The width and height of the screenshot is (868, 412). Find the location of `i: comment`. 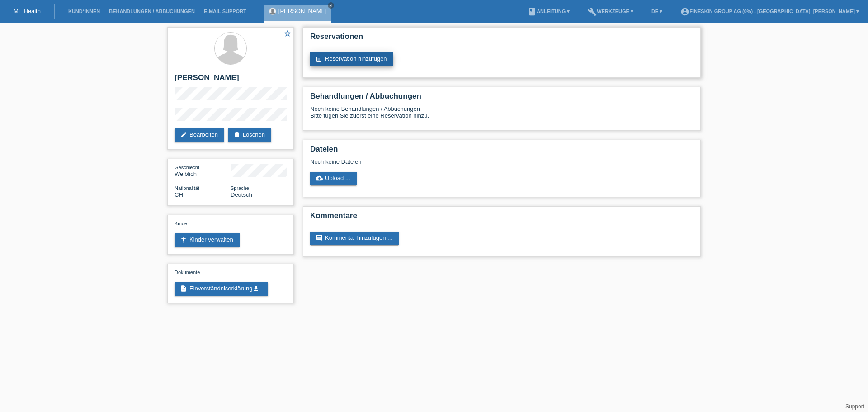

i: comment is located at coordinates (319, 238).